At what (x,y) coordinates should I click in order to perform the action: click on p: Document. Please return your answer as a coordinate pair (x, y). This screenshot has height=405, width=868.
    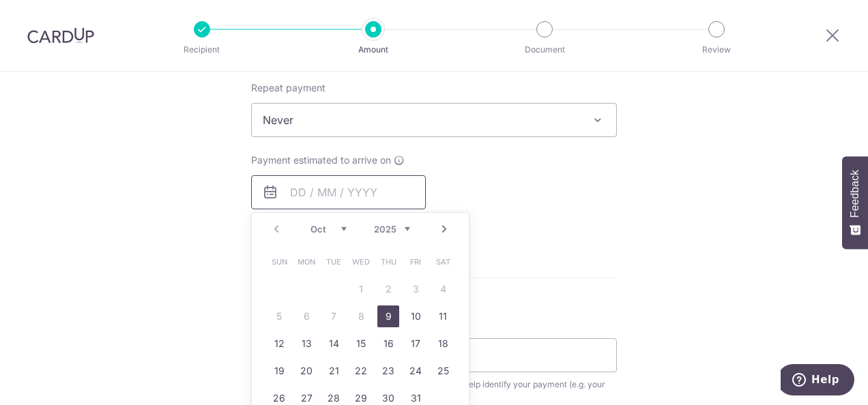
    Looking at the image, I should click on (545, 50).